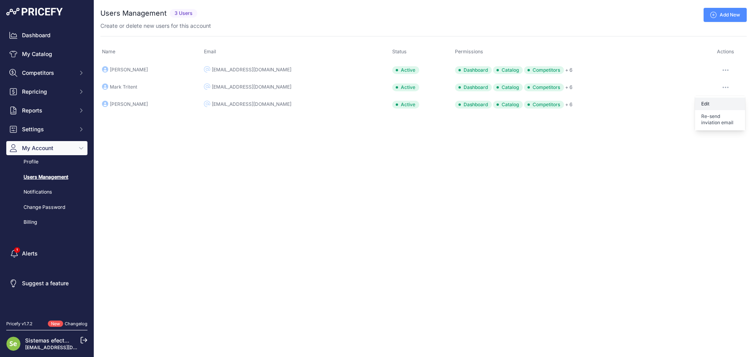 This screenshot has width=753, height=357. I want to click on a: Sistemas efectoLed, so click(51, 340).